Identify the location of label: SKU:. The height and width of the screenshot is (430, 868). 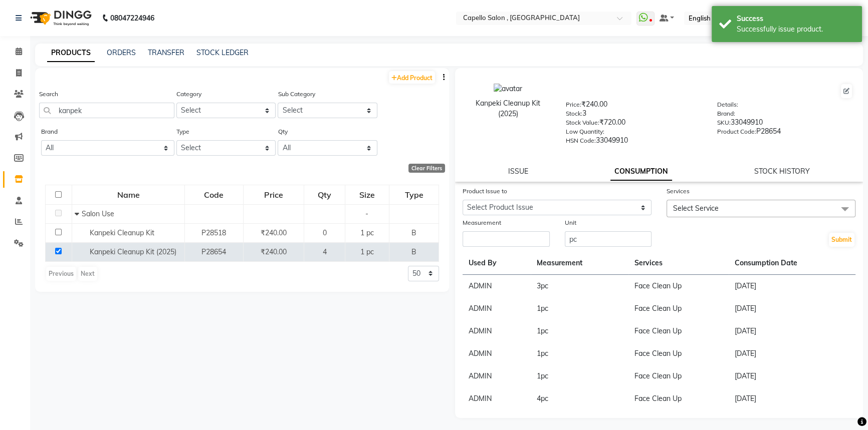
(724, 123).